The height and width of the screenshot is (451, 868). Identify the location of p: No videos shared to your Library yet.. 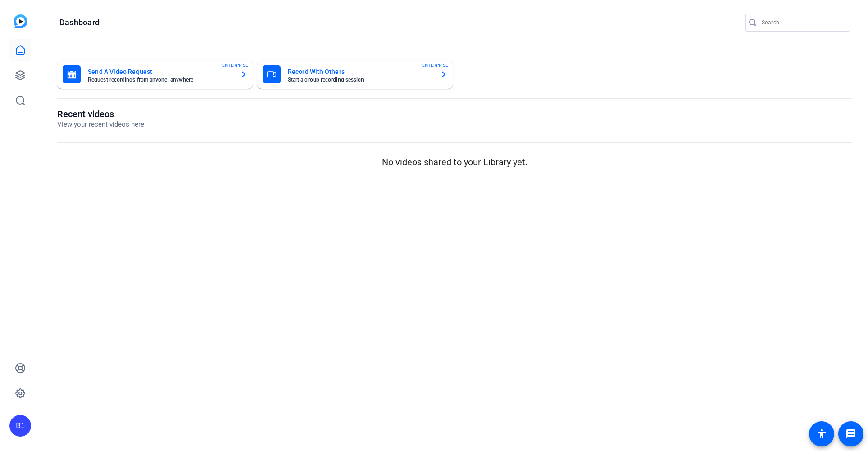
(455, 162).